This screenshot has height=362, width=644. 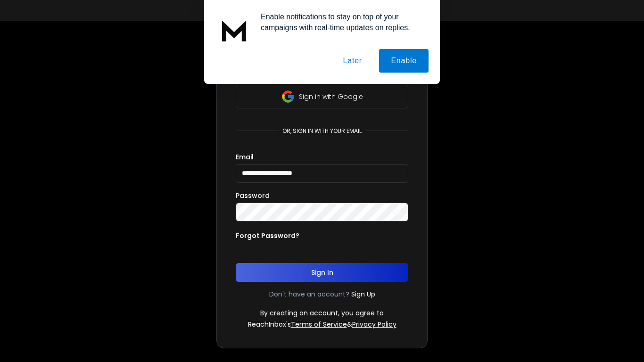 What do you see at coordinates (245, 157) in the screenshot?
I see `label: Email` at bounding box center [245, 157].